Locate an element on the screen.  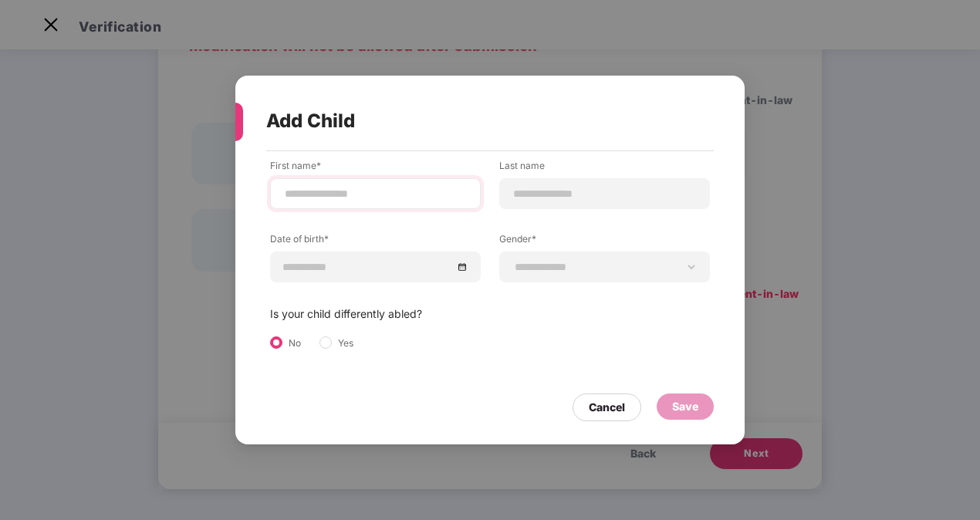
div: Add Child is located at coordinates (472, 121).